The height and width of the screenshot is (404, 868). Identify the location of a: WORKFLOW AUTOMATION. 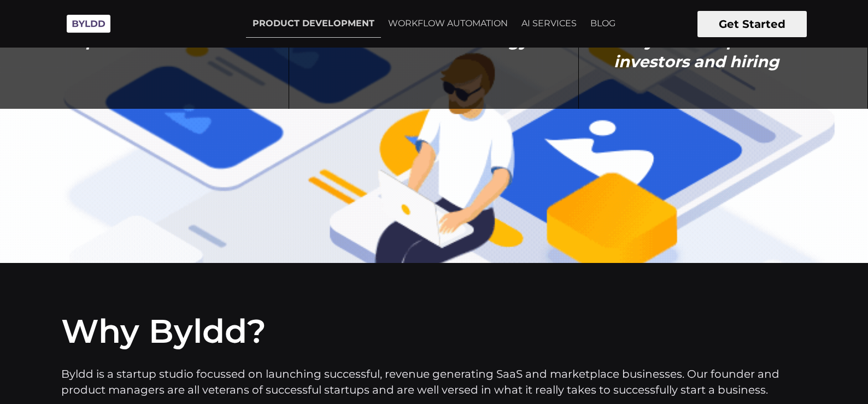
(448, 24).